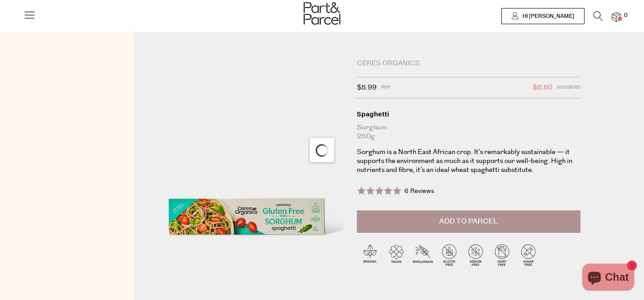 The width and height of the screenshot is (644, 300). Describe the element at coordinates (616, 16) in the screenshot. I see `a: 0` at that location.